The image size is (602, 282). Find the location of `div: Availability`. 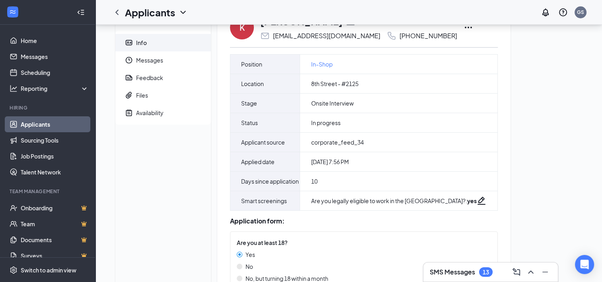

div: Availability is located at coordinates (150, 113).